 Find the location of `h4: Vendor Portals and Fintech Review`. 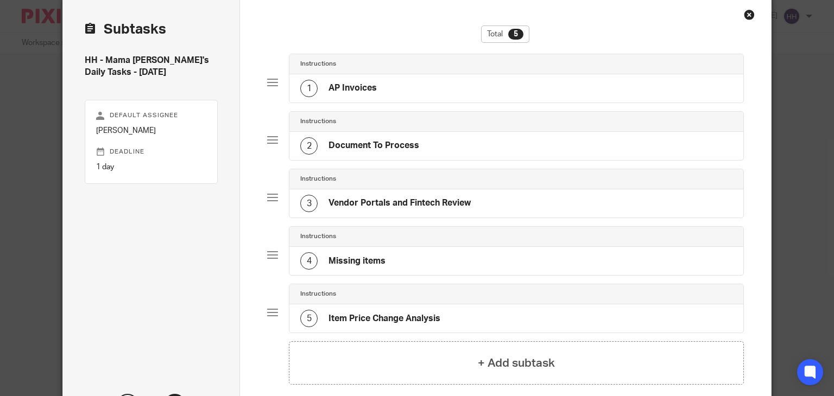

h4: Vendor Portals and Fintech Review is located at coordinates (399, 203).